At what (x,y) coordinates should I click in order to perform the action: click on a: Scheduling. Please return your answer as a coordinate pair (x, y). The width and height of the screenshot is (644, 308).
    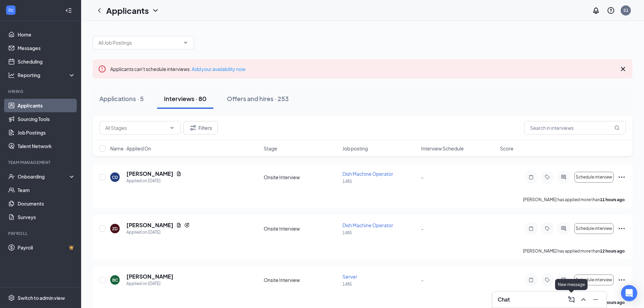
    Looking at the image, I should click on (47, 61).